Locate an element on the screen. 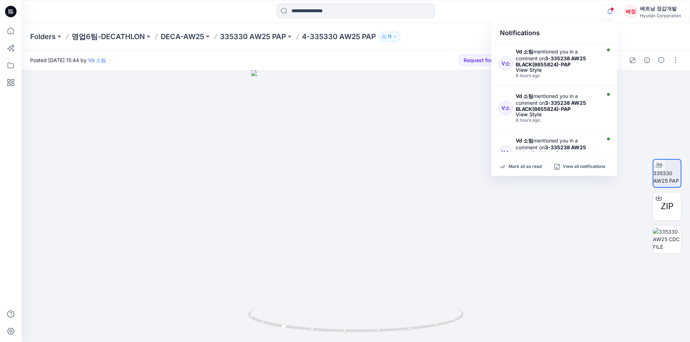 The height and width of the screenshot is (342, 690). p: Mark all as read is located at coordinates (525, 167).